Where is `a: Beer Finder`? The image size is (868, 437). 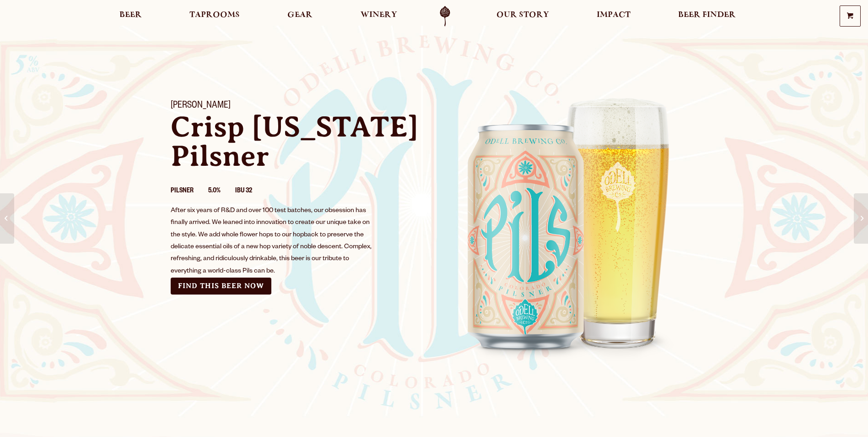
a: Beer Finder is located at coordinates (707, 16).